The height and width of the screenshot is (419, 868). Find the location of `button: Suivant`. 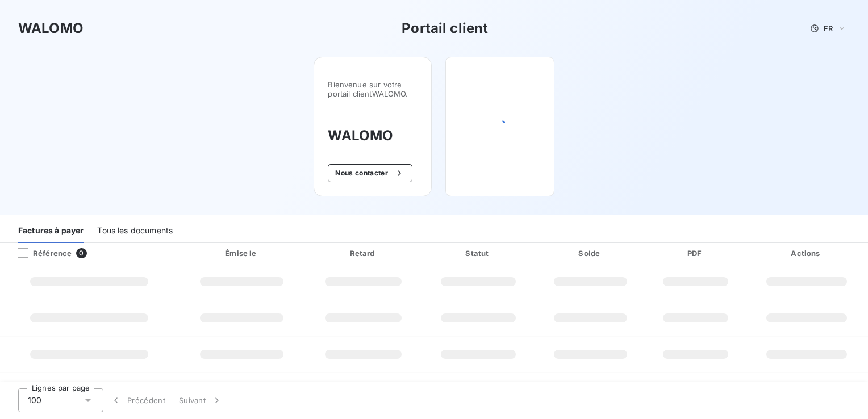

button: Suivant is located at coordinates (200, 400).